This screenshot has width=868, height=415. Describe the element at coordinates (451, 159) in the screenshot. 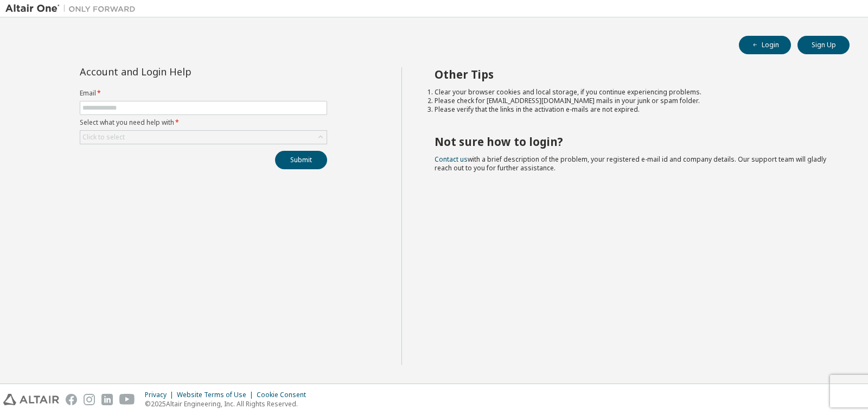

I see `a: Contact us` at that location.